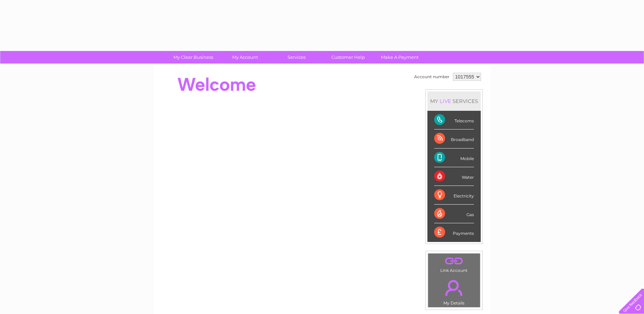  I want to click on div: Mobile, so click(453, 158).